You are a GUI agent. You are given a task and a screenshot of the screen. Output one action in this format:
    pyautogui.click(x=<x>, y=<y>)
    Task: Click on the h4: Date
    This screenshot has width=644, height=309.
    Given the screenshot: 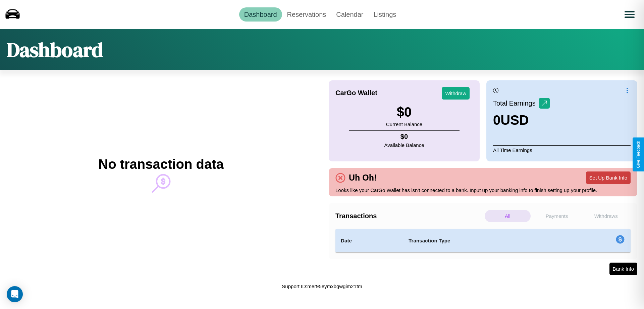 What is the action you would take?
    pyautogui.click(x=369, y=241)
    